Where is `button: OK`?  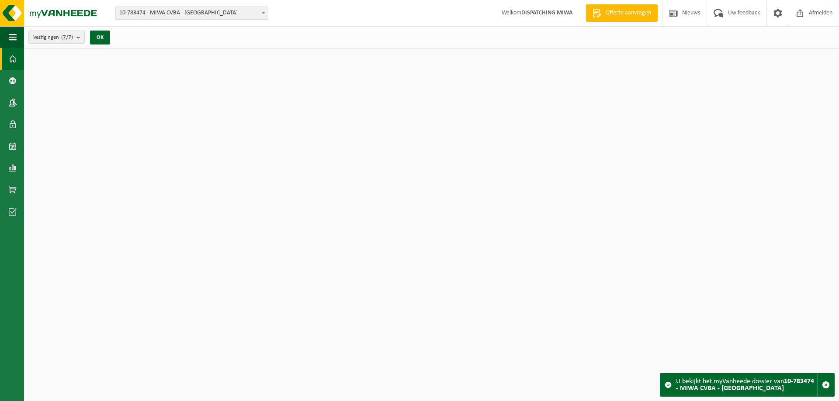 button: OK is located at coordinates (100, 38).